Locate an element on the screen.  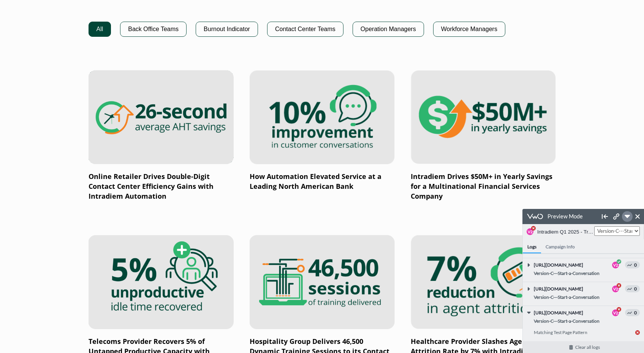
button: Workforce Managers is located at coordinates (469, 29).